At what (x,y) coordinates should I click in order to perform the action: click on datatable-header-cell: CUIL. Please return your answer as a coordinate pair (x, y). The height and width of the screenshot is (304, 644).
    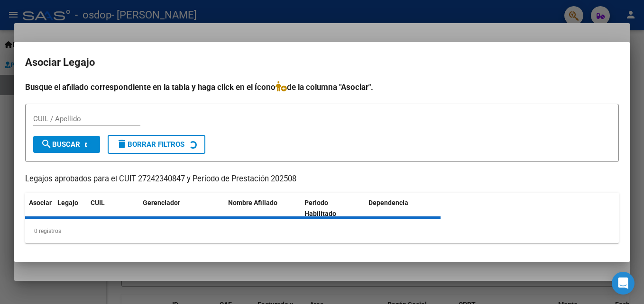
    Looking at the image, I should click on (113, 208).